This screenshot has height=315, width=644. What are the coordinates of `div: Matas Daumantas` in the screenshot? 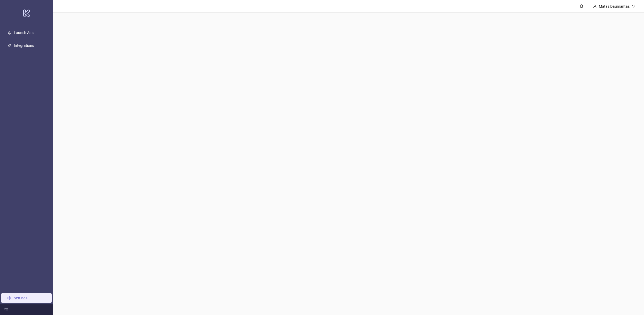 It's located at (614, 6).